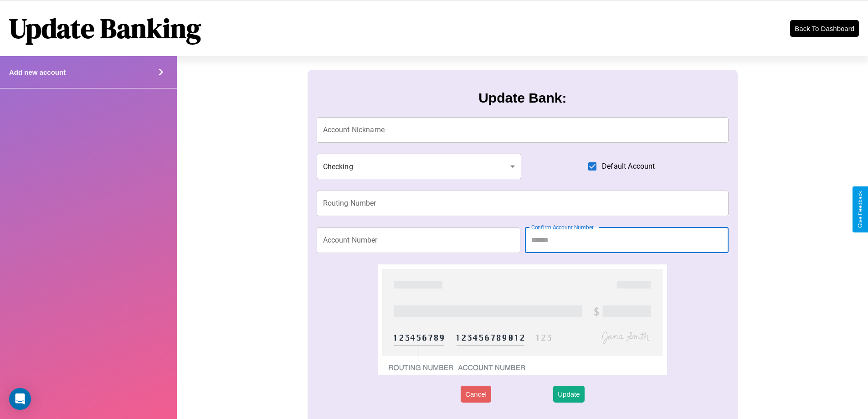  What do you see at coordinates (860, 210) in the screenshot?
I see `div: Give Feedback` at bounding box center [860, 210].